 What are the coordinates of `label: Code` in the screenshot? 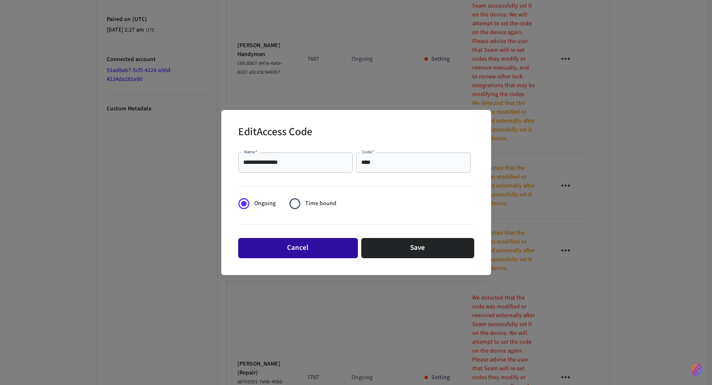 It's located at (368, 152).